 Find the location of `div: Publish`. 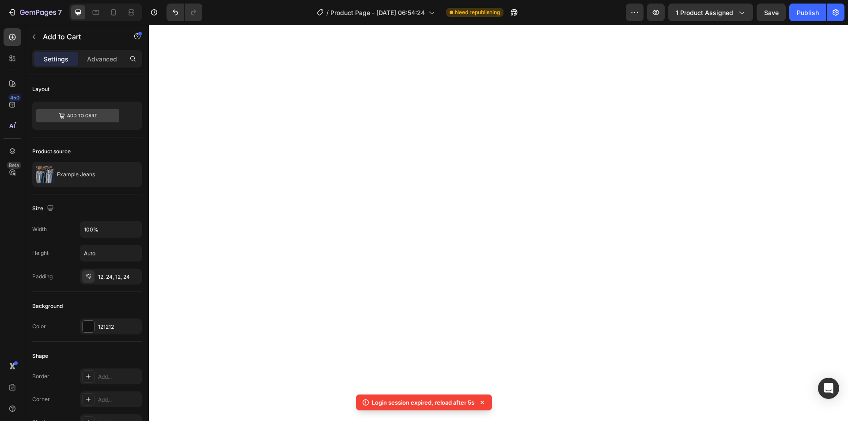

div: Publish is located at coordinates (808, 12).